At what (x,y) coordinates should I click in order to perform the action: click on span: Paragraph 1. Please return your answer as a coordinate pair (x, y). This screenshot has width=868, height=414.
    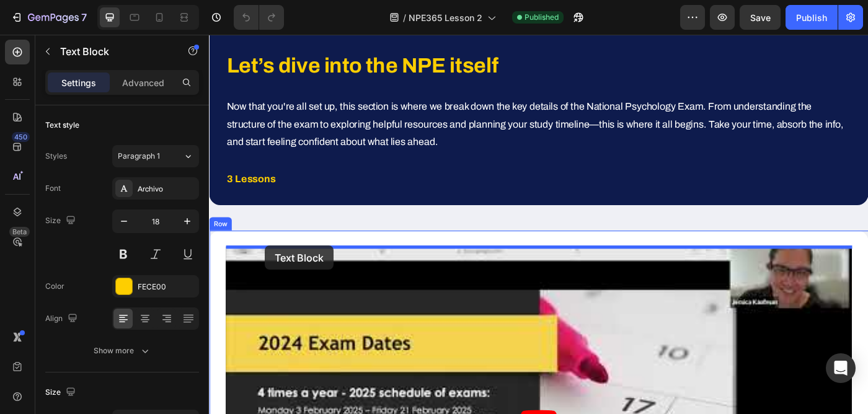
    Looking at the image, I should click on (139, 156).